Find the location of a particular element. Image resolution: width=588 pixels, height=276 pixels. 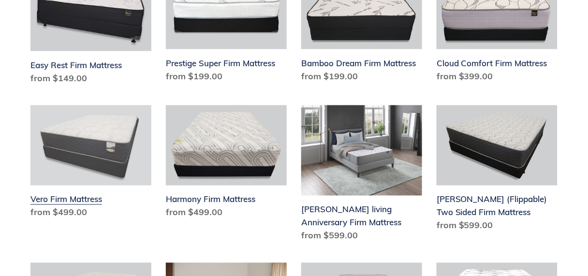

a: Scott living Anniversary Firm Mattress is located at coordinates (362, 176).